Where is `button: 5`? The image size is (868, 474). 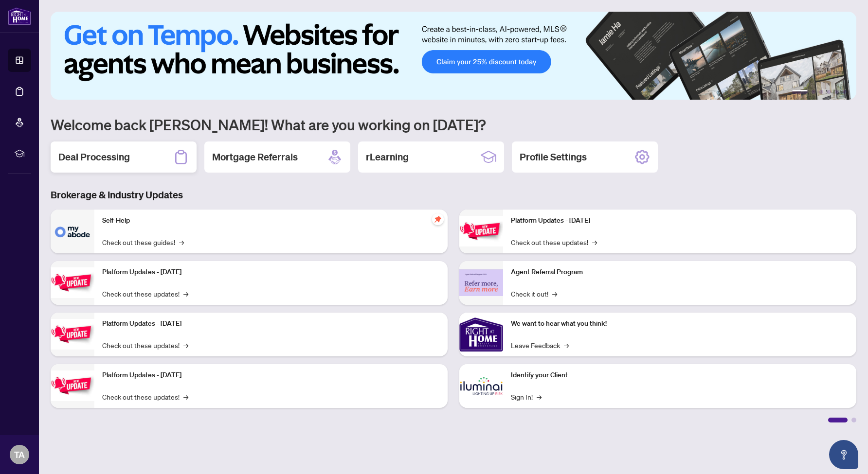
button: 5 is located at coordinates (837, 92).